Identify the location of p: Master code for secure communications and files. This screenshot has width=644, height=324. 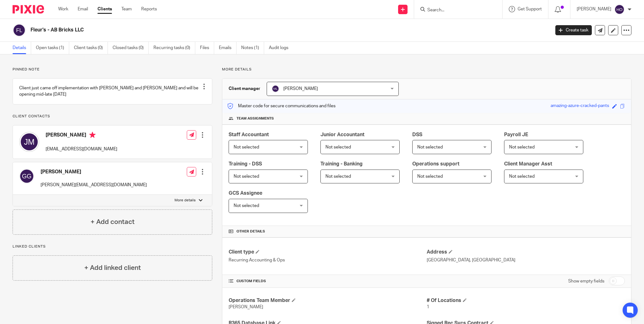
(281, 106).